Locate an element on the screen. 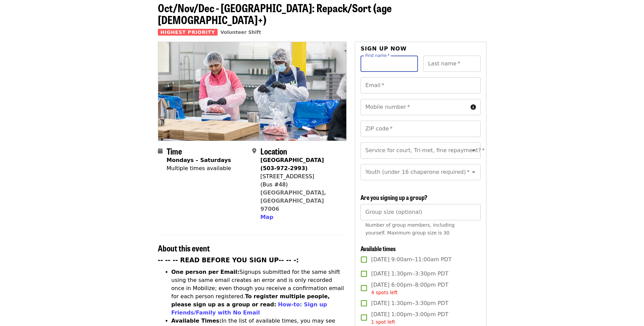 The image size is (644, 326). span: Sign up now is located at coordinates (384, 49).